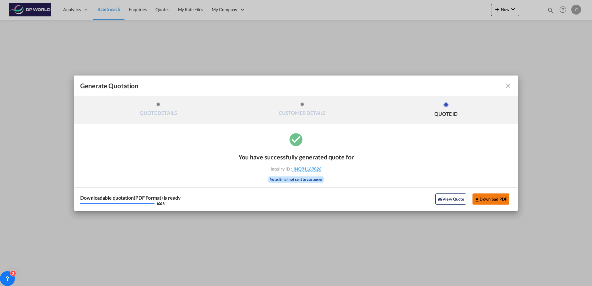 This screenshot has width=592, height=286. What do you see at coordinates (296, 143) in the screenshot?
I see `md-dialog: Generate QuotationQUOTE ...` at bounding box center [296, 143].